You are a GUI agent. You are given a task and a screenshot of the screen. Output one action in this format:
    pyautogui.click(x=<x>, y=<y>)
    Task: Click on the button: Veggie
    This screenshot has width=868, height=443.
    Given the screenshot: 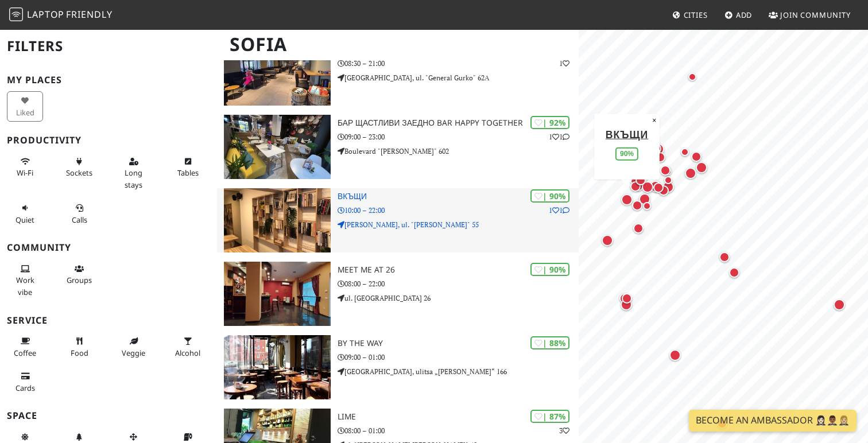 What is the action you would take?
    pyautogui.click(x=133, y=347)
    